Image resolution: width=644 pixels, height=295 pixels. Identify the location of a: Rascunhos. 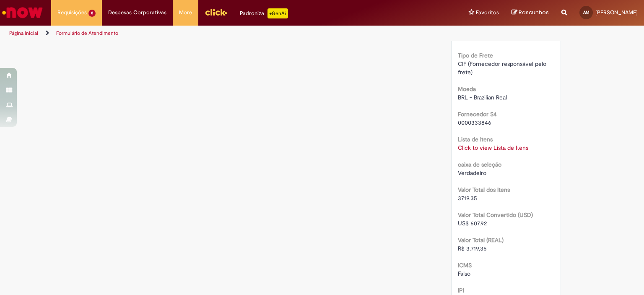
(530, 12).